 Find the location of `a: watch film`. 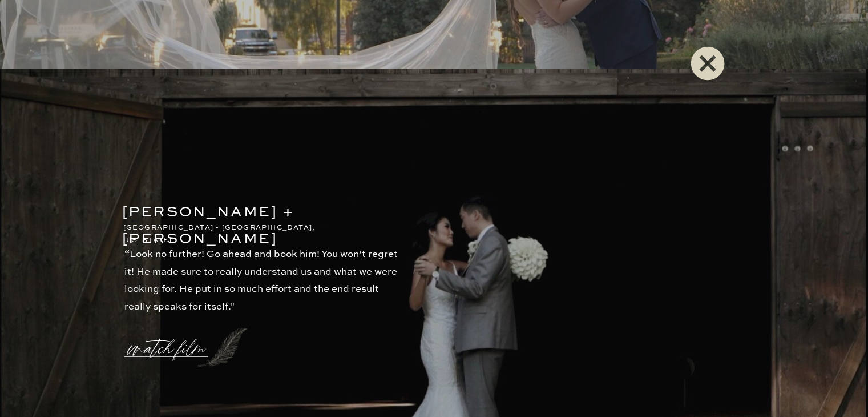

a: watch film is located at coordinates (170, 342).